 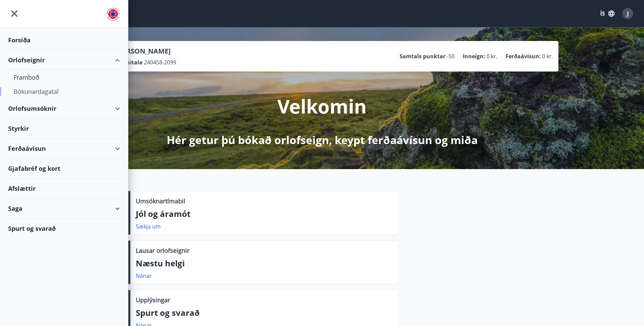 I want to click on span: 240458-2099, so click(x=160, y=62).